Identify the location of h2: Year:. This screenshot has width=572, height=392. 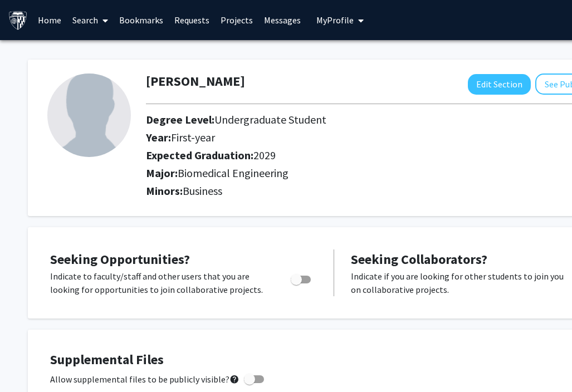
(352, 137).